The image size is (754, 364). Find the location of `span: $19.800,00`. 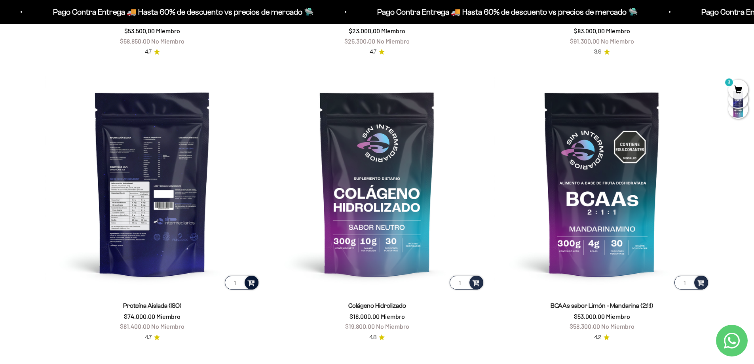

span: $19.800,00 is located at coordinates (360, 326).